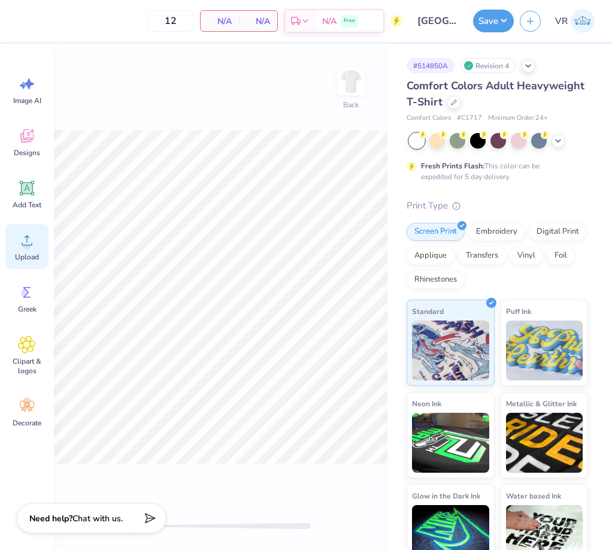 This screenshot has width=612, height=550. Describe the element at coordinates (27, 423) in the screenshot. I see `span: Decorate` at that location.